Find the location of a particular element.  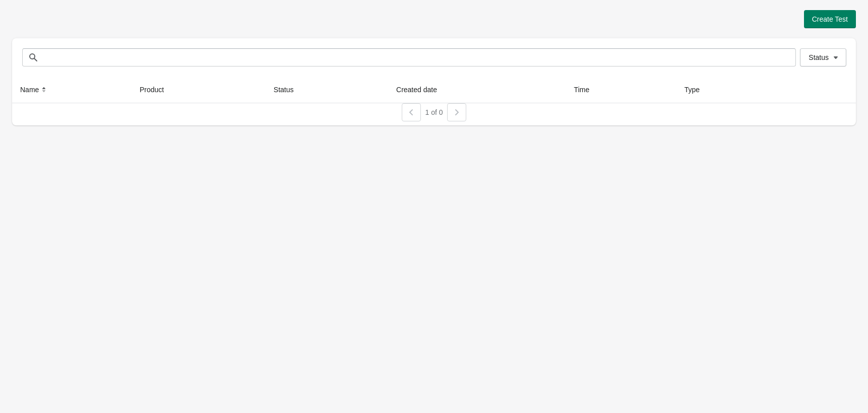

span: Create Test is located at coordinates (830, 19).